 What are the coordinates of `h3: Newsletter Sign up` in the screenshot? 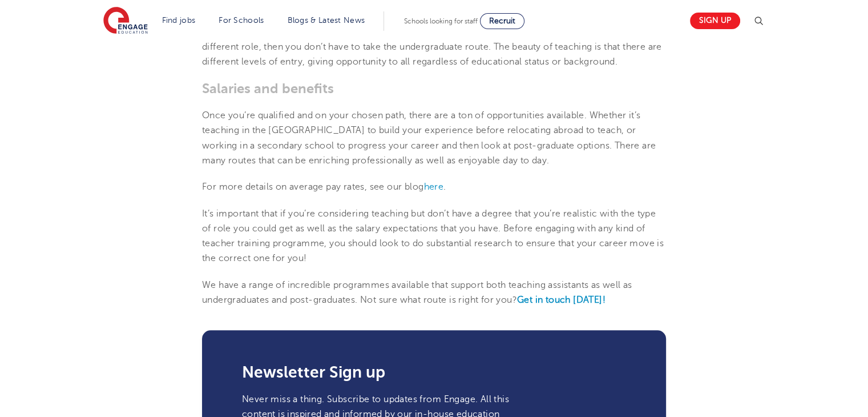 It's located at (434, 372).